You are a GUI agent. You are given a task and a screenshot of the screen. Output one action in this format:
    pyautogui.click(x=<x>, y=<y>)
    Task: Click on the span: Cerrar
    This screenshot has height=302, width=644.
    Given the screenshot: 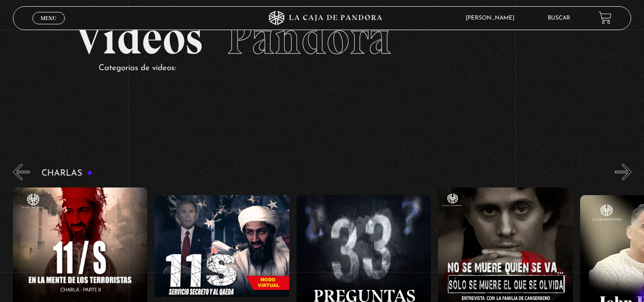 What is the action you would take?
    pyautogui.click(x=48, y=26)
    